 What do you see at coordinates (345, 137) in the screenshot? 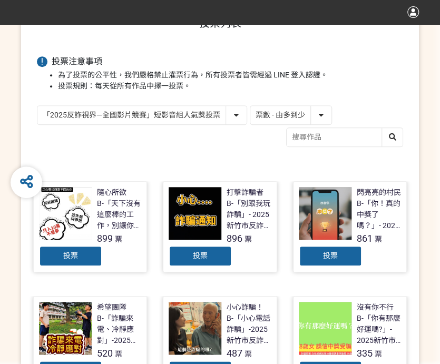
I see `input: 搜尋作品` at bounding box center [345, 137].